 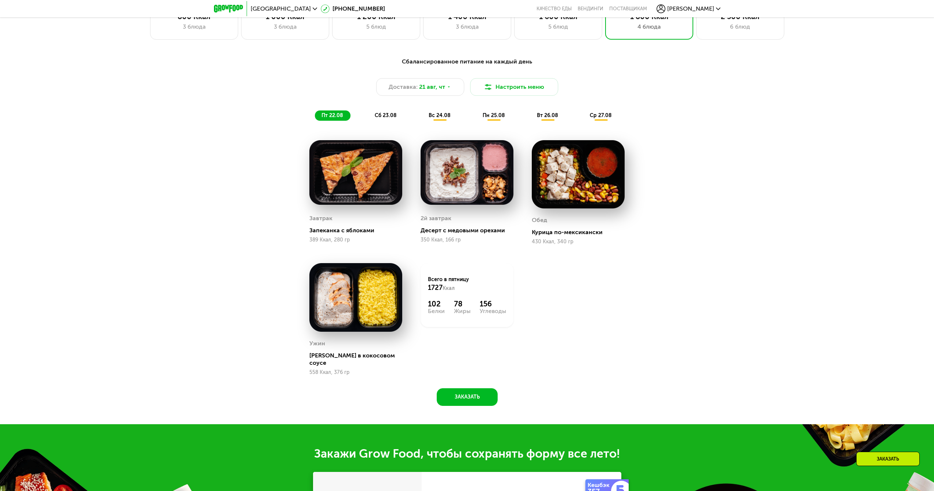 I want to click on a: Качество еды, so click(x=554, y=9).